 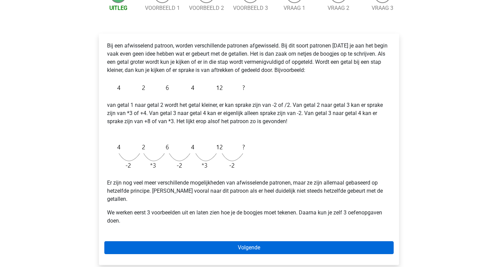 What do you see at coordinates (118, 8) in the screenshot?
I see `a: Uitleg` at bounding box center [118, 8].